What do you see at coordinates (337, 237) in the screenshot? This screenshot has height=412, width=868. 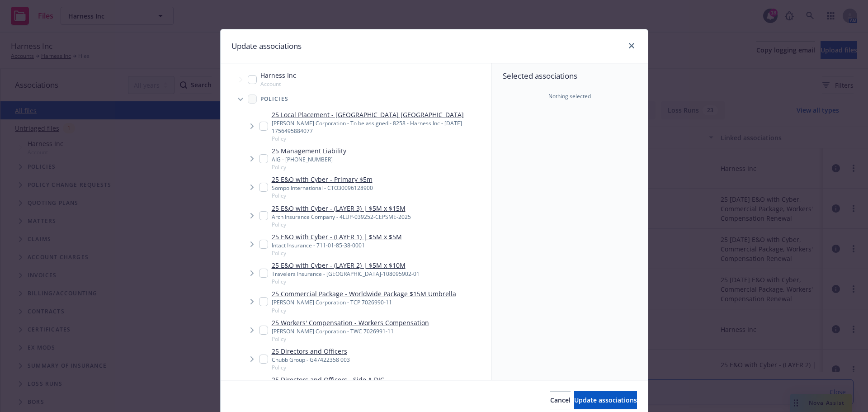 I see `a: 25 E&O with Cyber - (LAYER 1) | $5M x $5M` at bounding box center [337, 237].